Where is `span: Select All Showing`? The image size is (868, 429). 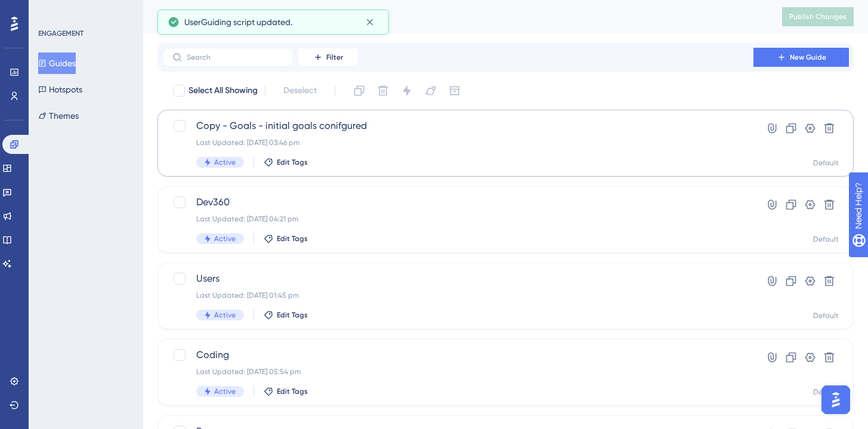 span: Select All Showing is located at coordinates (223, 90).